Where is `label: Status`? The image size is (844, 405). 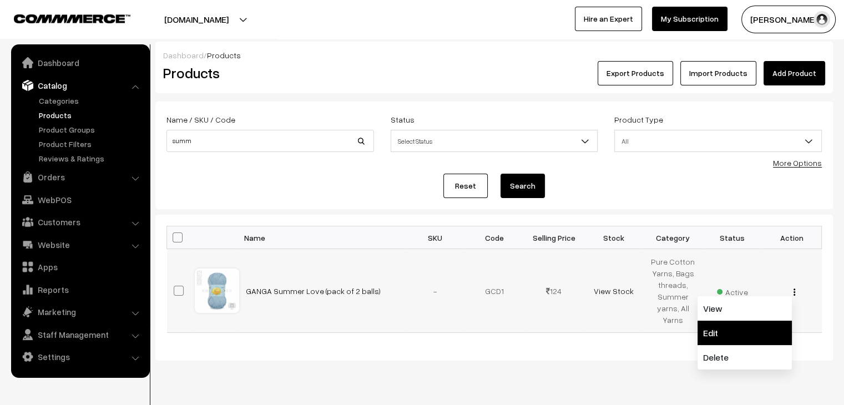
label: Status is located at coordinates (402, 119).